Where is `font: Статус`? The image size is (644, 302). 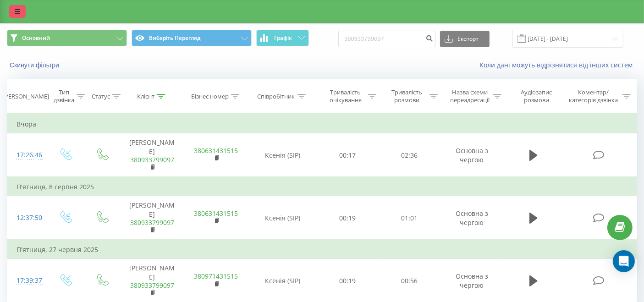 font: Статус is located at coordinates (101, 97).